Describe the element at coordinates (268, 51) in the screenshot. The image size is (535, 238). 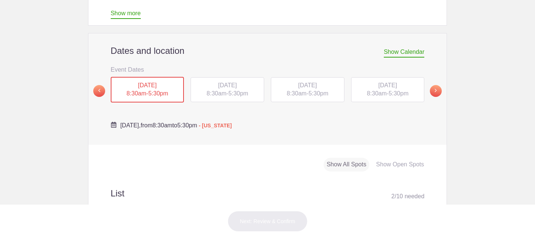
I see `h2: Dates and location` at that location.